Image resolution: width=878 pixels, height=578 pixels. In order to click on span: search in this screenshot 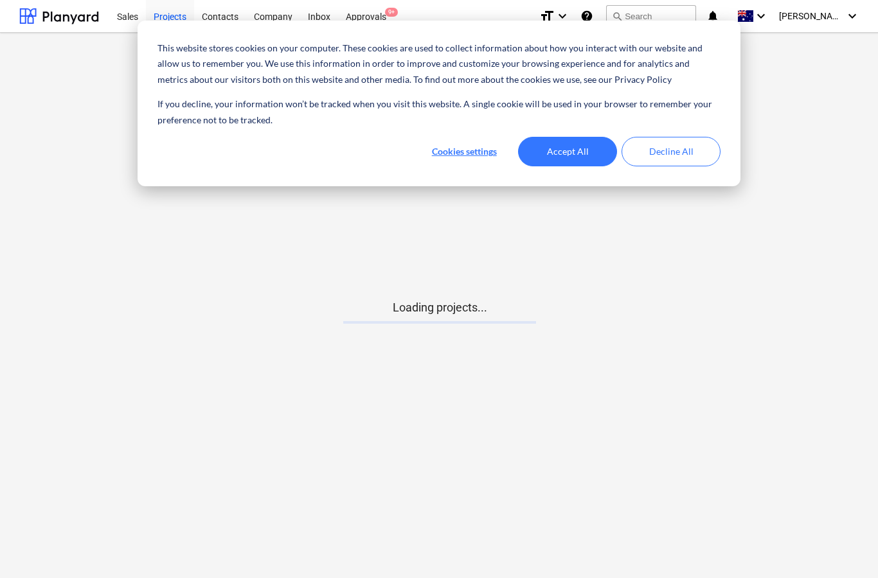, I will do `click(617, 16)`.